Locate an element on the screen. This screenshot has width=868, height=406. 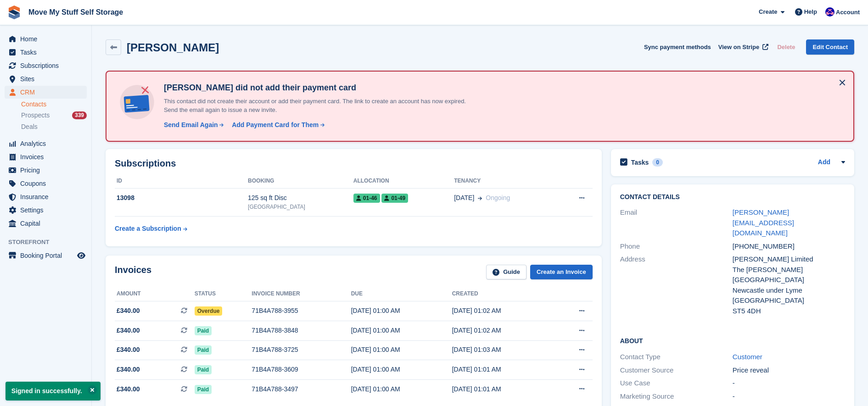
th: ID is located at coordinates (181, 181).